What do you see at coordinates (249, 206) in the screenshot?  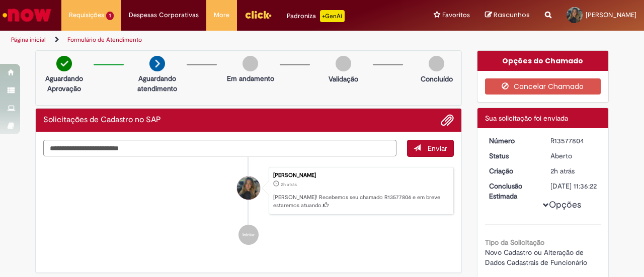 I see `ul: Histórico de tíquete` at bounding box center [249, 206].